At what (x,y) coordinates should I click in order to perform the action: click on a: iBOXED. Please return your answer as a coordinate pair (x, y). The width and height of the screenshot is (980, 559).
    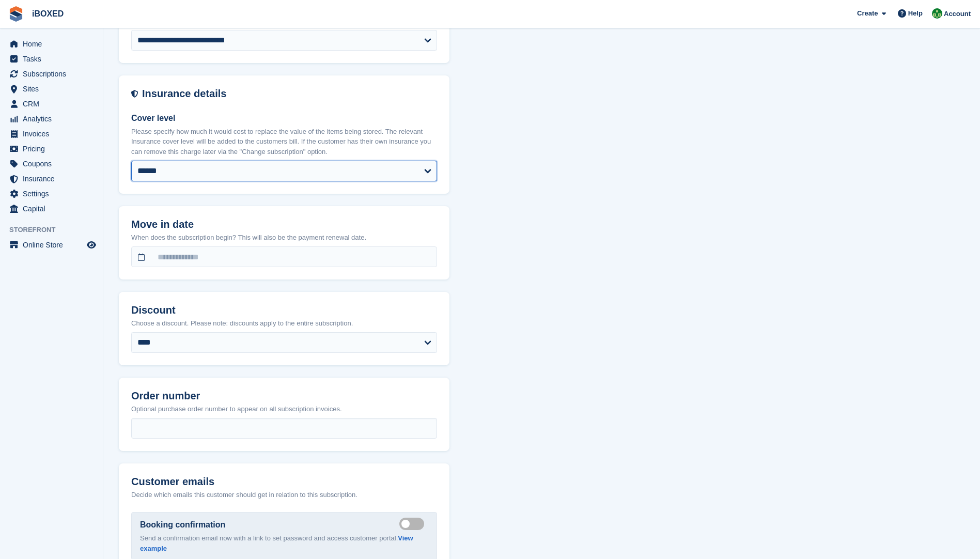
    Looking at the image, I should click on (47, 14).